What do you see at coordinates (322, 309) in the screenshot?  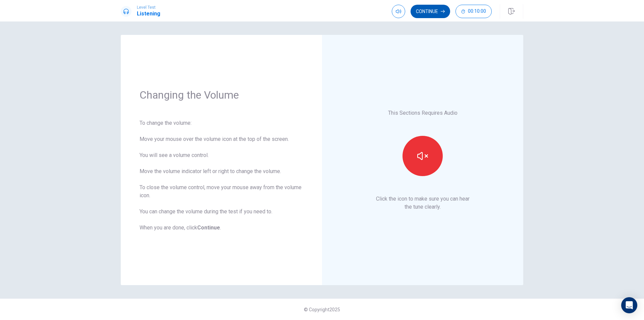 I see `span: © Copyright 2025` at bounding box center [322, 309].